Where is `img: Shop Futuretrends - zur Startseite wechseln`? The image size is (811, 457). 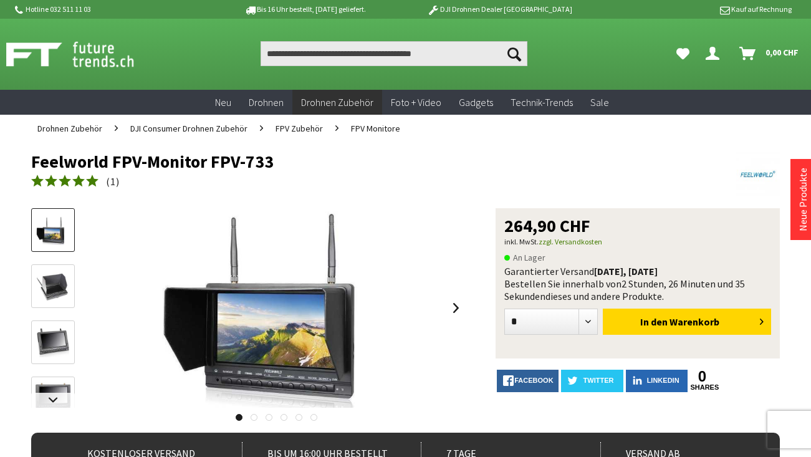 img: Shop Futuretrends - zur Startseite wechseln is located at coordinates (84, 54).